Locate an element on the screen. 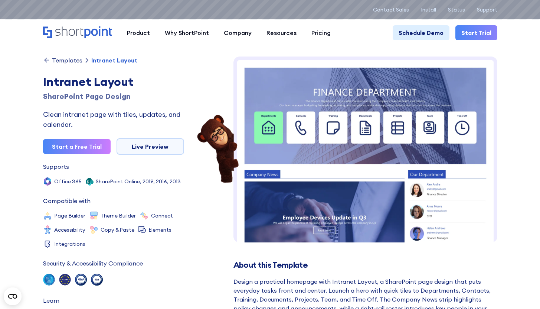 The height and width of the screenshot is (309, 540). div: Why ShortPoint is located at coordinates (187, 33).